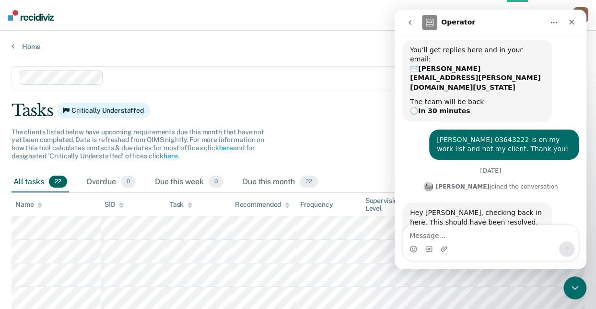 This screenshot has height=309, width=596. I want to click on span: Critically Understaffed, so click(103, 110).